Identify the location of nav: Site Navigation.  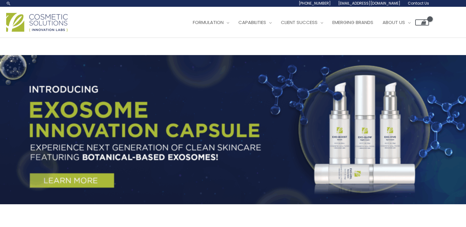
(306, 22).